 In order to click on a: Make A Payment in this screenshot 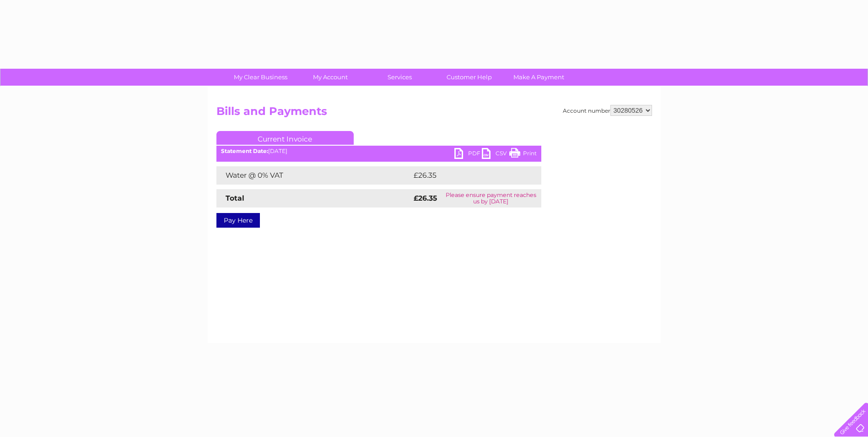, I will do `click(539, 77)`.